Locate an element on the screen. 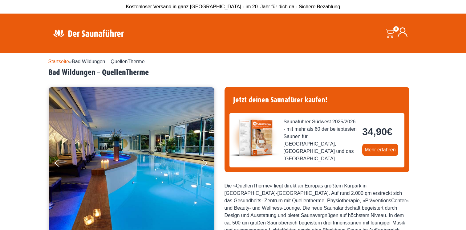 The image size is (466, 230). a: Startseite is located at coordinates (59, 61).